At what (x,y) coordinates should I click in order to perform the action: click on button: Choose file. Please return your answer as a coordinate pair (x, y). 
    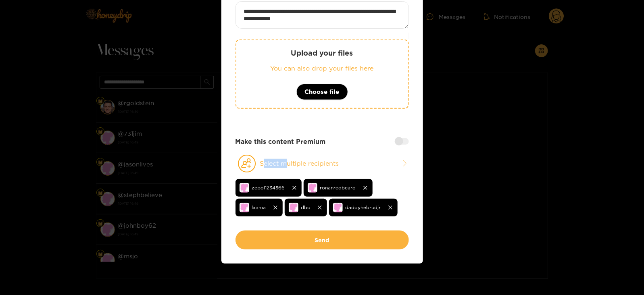
    Looking at the image, I should click on (322, 92).